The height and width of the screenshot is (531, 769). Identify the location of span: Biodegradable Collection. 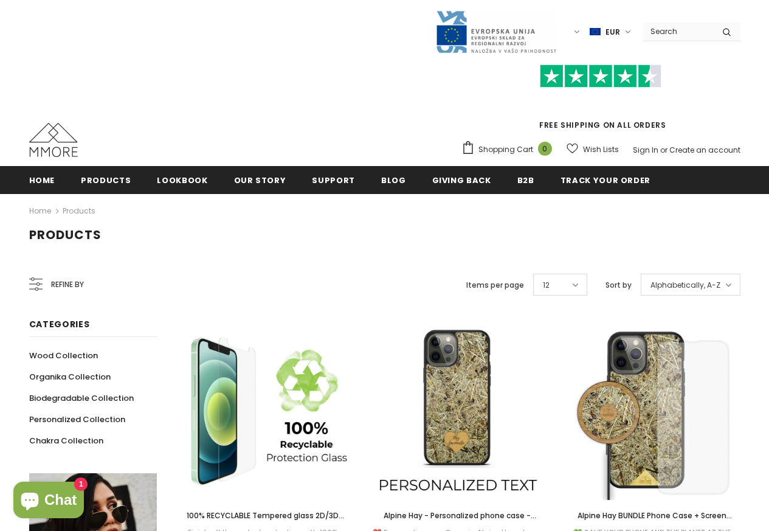
(81, 398).